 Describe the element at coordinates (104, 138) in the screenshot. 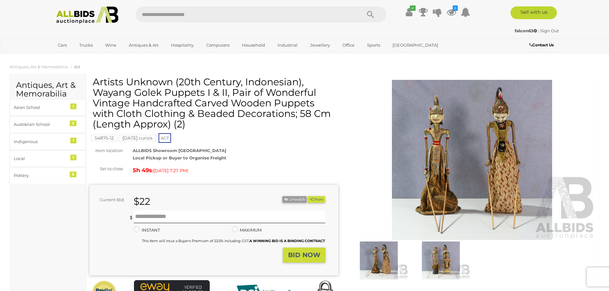

I see `mark: 54875-12` at that location.